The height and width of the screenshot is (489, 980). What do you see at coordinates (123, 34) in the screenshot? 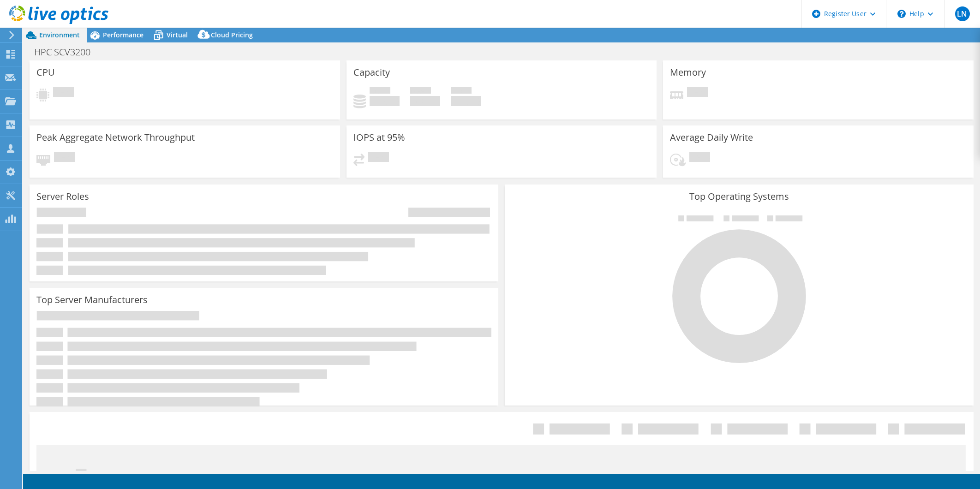
I see `span: Performance` at bounding box center [123, 34].